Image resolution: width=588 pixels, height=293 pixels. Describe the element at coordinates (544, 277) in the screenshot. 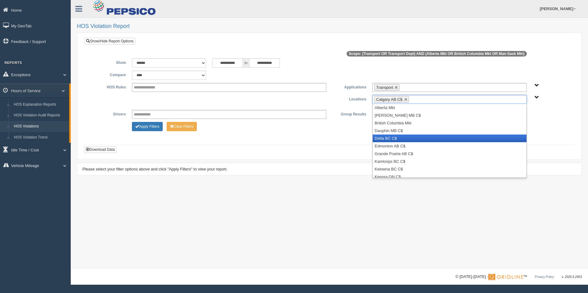

I see `a: Privacy Policy` at that location.